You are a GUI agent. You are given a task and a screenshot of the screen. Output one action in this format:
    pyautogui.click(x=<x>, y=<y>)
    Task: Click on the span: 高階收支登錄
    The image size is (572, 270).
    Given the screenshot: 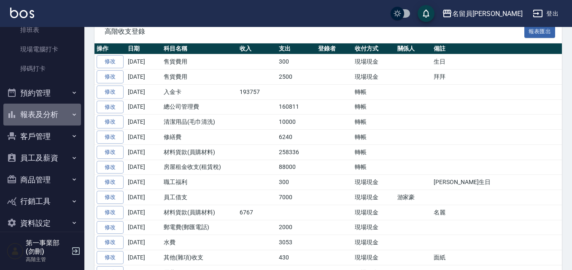 What is the action you would take?
    pyautogui.click(x=314, y=32)
    